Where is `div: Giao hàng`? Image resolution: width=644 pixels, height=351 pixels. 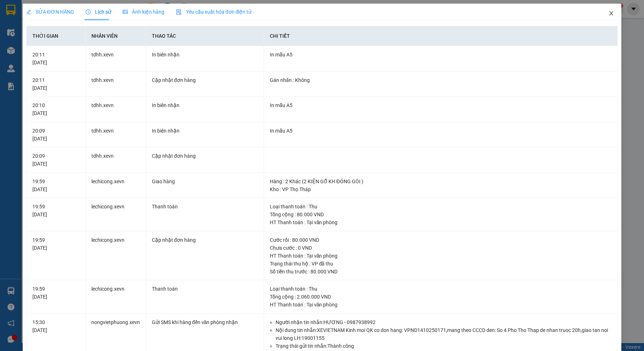
div: Giao hàng is located at coordinates (205, 181).